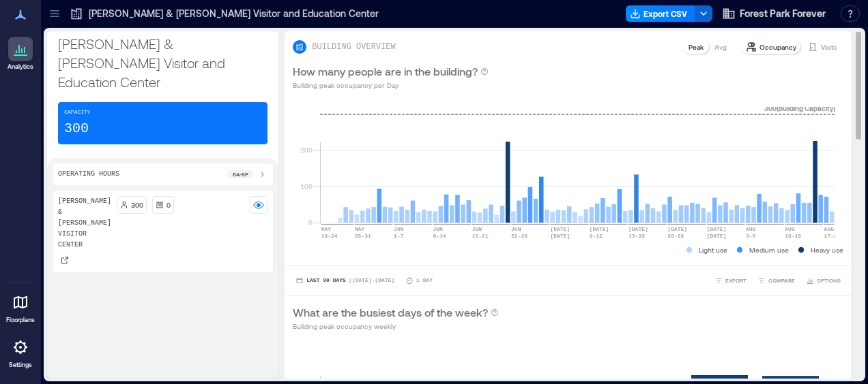 The height and width of the screenshot is (384, 868). I want to click on p: 0, so click(168, 205).